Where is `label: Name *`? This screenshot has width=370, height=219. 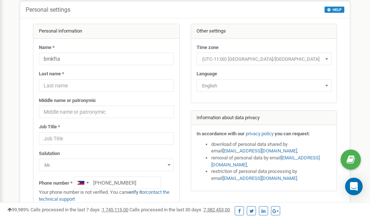
label: Name * is located at coordinates (47, 48).